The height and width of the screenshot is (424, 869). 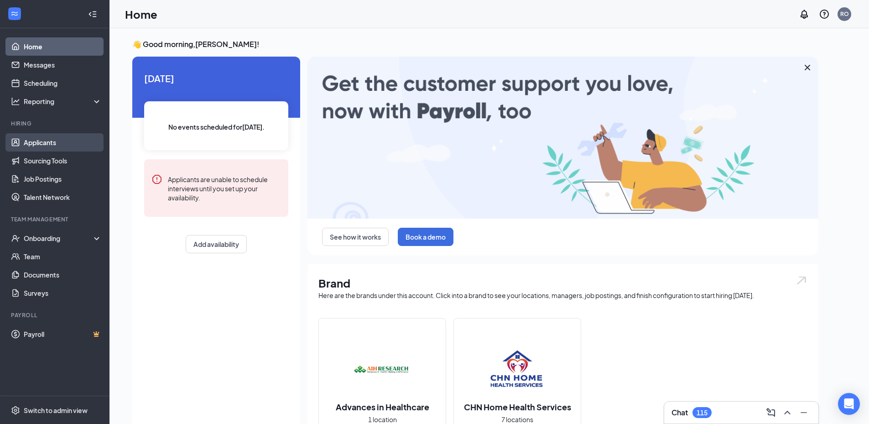 What do you see at coordinates (16, 101) in the screenshot?
I see `svg: Analysis` at bounding box center [16, 101].